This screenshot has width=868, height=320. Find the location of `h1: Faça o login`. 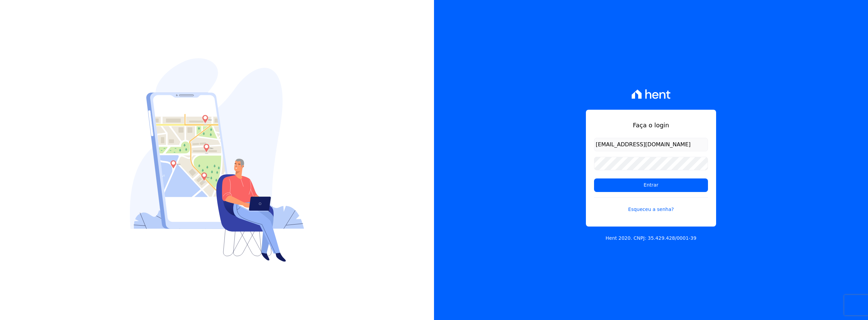

h1: Faça o login is located at coordinates (651, 125).